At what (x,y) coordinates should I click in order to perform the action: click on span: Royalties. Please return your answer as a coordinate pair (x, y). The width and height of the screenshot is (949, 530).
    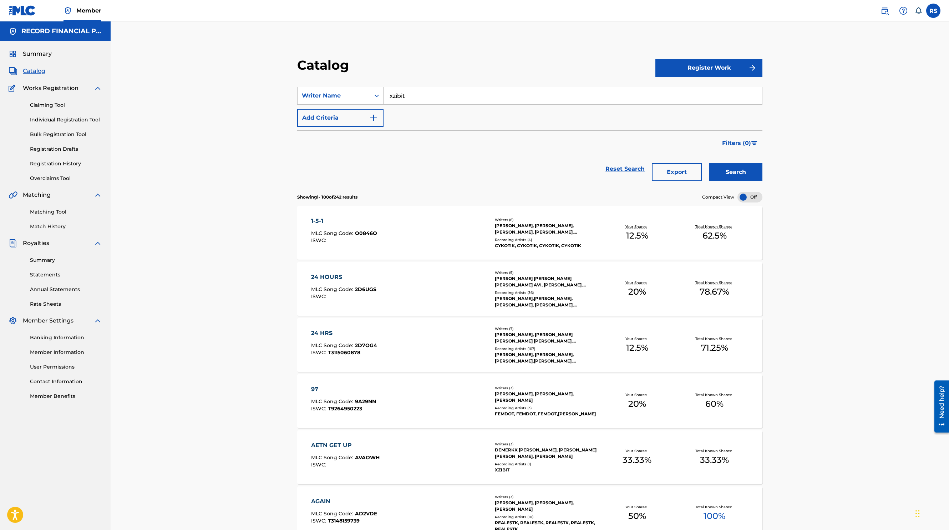
    Looking at the image, I should click on (36, 243).